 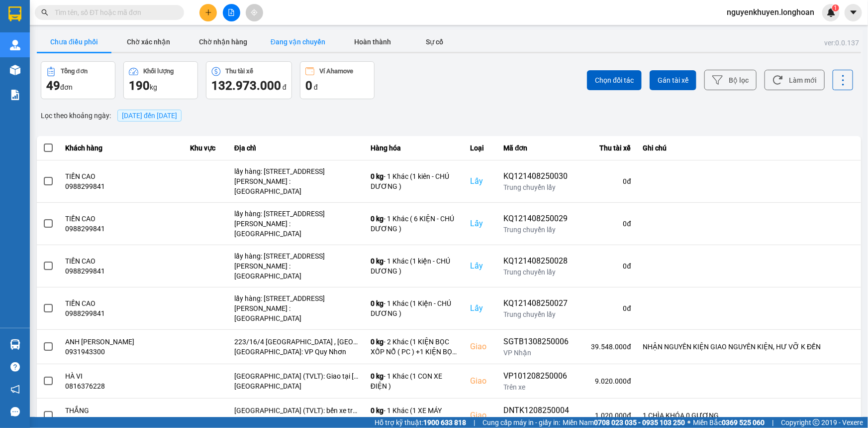 I want to click on span: Miền Nam, so click(x=624, y=423).